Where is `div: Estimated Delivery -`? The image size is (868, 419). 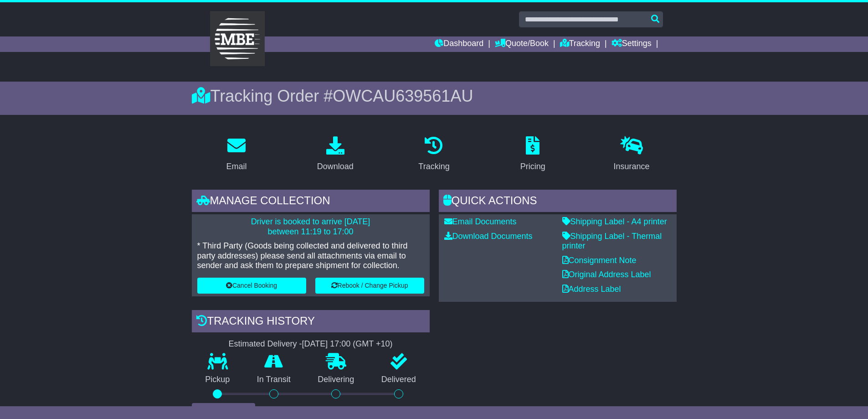
div: Estimated Delivery - is located at coordinates (311, 344).